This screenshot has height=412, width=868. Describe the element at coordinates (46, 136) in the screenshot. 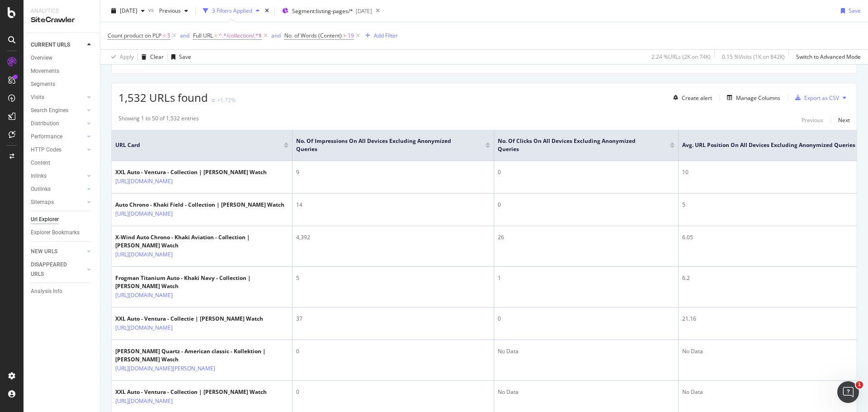

I see `div: Performance` at that location.